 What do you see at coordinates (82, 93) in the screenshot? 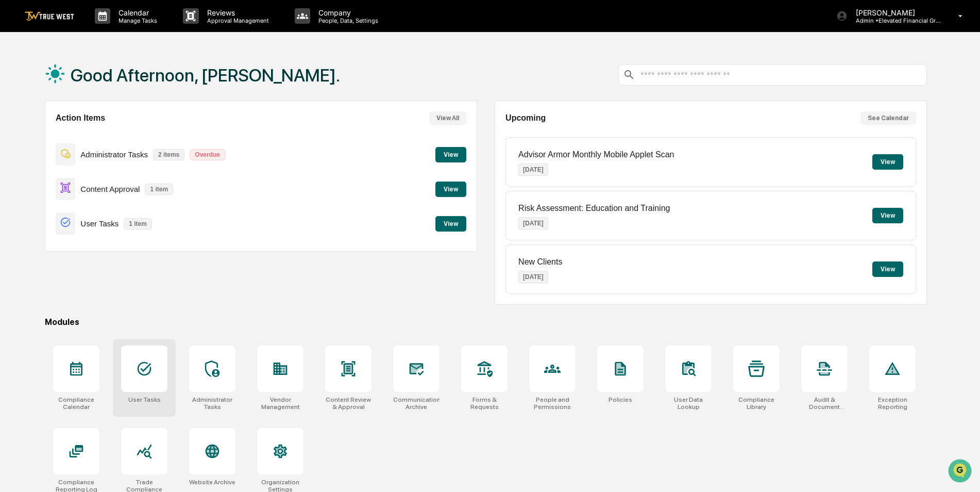
I see `div: We're available if you need us!` at bounding box center [82, 93].